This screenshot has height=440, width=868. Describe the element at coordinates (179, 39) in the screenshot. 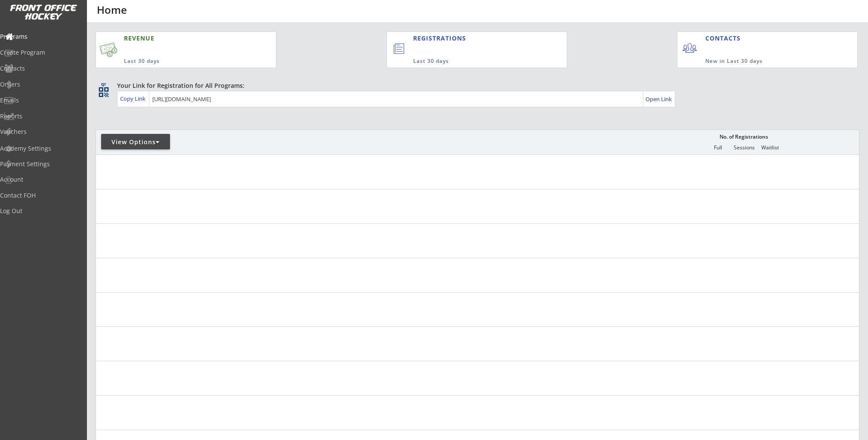

I see `div: REVENUE` at that location.